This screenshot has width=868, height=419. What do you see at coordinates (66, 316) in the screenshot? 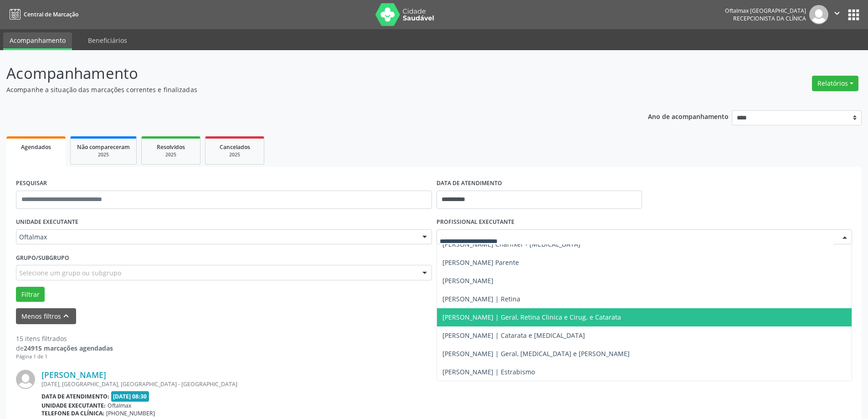
I see `i: keyboard_arrow_up` at bounding box center [66, 316].